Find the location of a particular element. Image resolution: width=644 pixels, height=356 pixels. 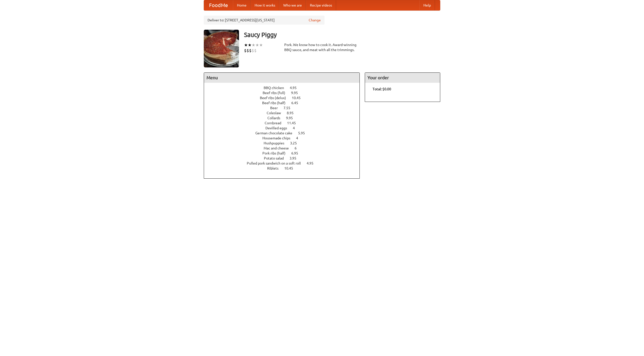

a: Change is located at coordinates (315, 20).